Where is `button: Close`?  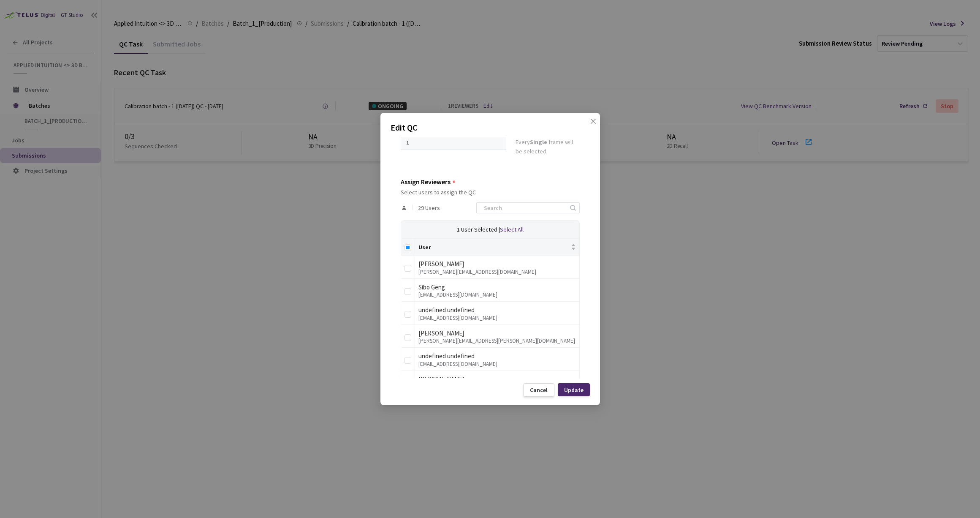
button: Close is located at coordinates (589, 124).